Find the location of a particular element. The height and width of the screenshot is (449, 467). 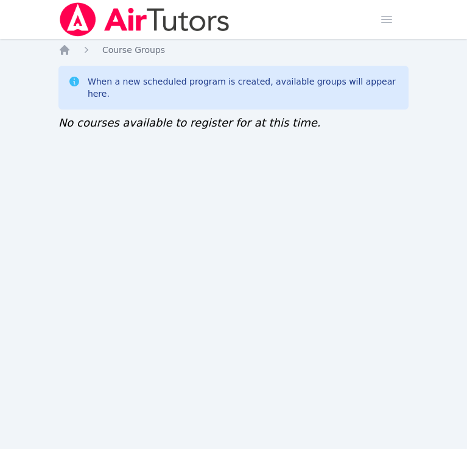

a: Course Groups is located at coordinates (133, 50).